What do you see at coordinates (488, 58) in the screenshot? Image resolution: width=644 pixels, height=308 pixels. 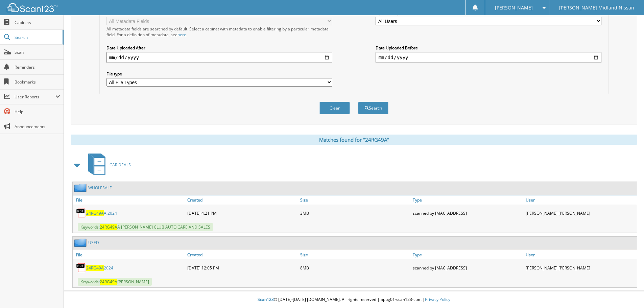 I see `input: end` at bounding box center [488, 58].